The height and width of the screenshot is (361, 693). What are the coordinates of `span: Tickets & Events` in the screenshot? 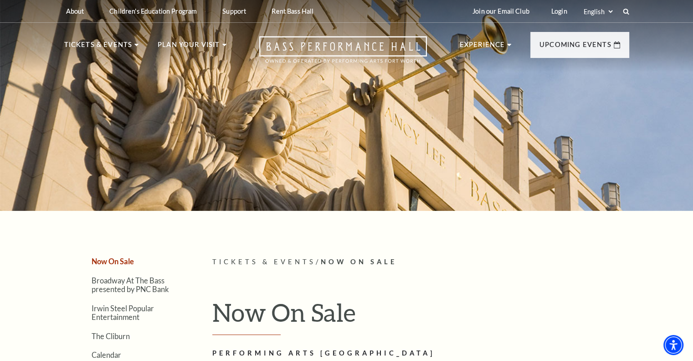 It's located at (264, 261).